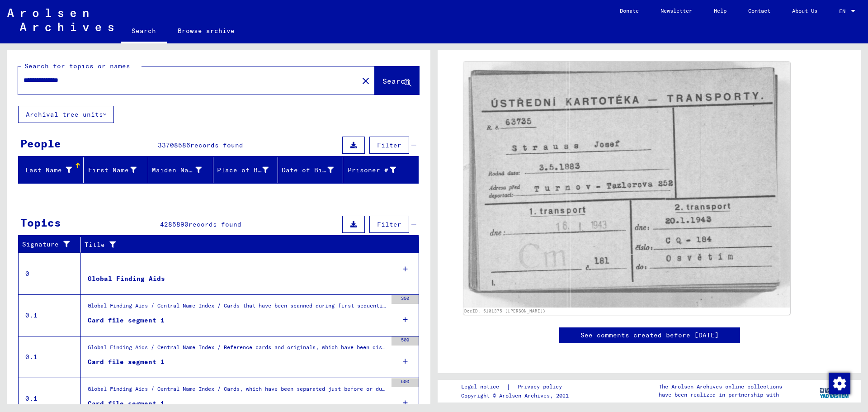  Describe the element at coordinates (126, 279) in the screenshot. I see `div: Global Finding Aids` at that location.